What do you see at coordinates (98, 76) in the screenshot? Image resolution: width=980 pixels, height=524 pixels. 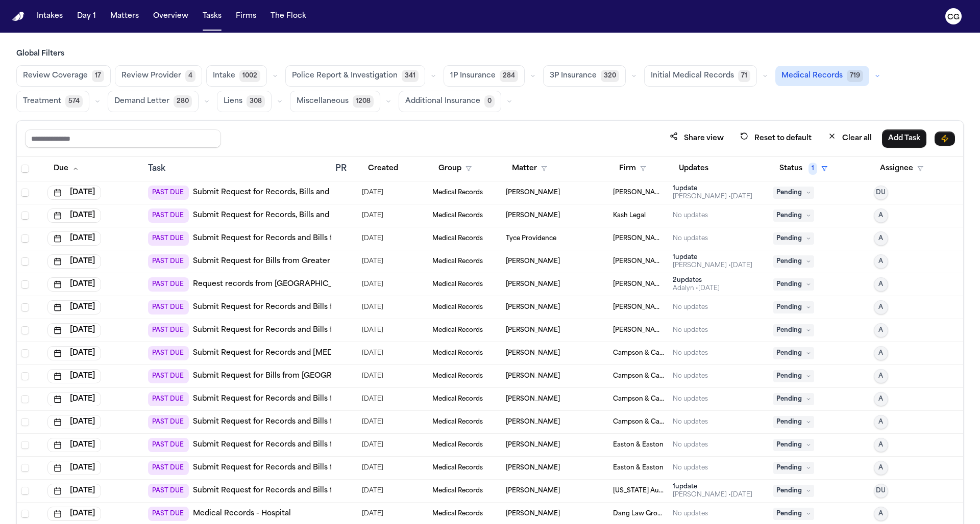 I see `span: 17` at bounding box center [98, 76].